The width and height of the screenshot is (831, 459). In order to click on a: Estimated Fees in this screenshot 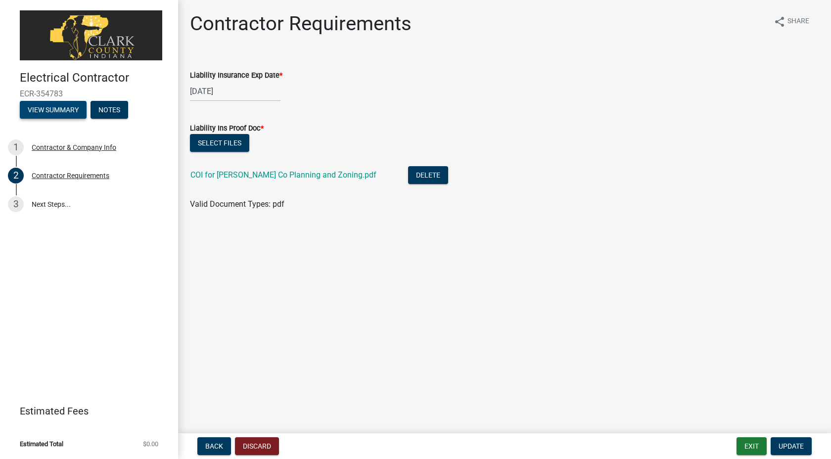, I will do `click(85, 411)`.